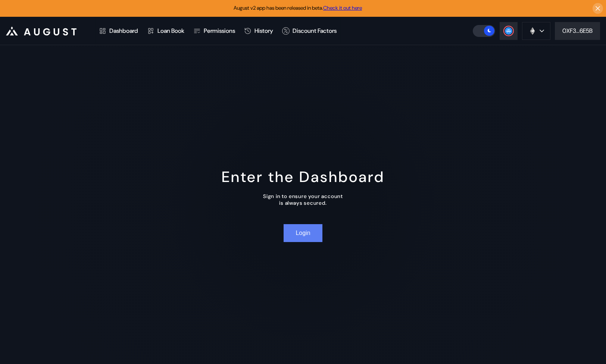  What do you see at coordinates (220, 31) in the screenshot?
I see `div: Permissions` at bounding box center [220, 31].